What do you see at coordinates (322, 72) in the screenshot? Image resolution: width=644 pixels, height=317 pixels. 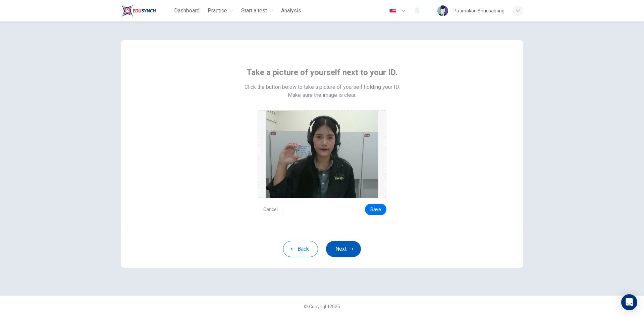 I see `span: Take a picture of yourself next to your ID.` at bounding box center [322, 72].